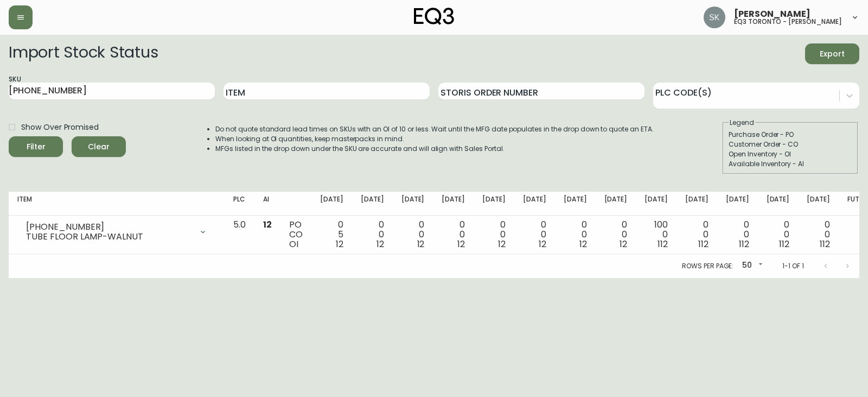  What do you see at coordinates (59, 127) in the screenshot?
I see `span: Show Over Promised` at bounding box center [59, 127].